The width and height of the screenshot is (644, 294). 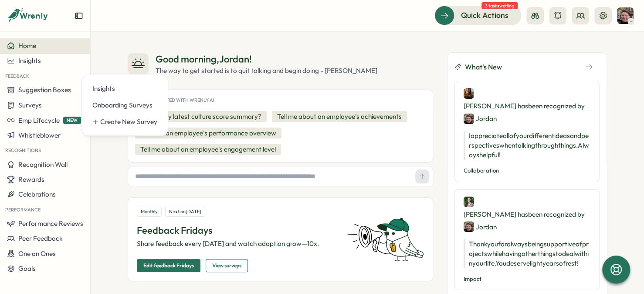 What do you see at coordinates (208, 133) in the screenshot?
I see `button: Give me an employee's performance overview` at bounding box center [208, 133].